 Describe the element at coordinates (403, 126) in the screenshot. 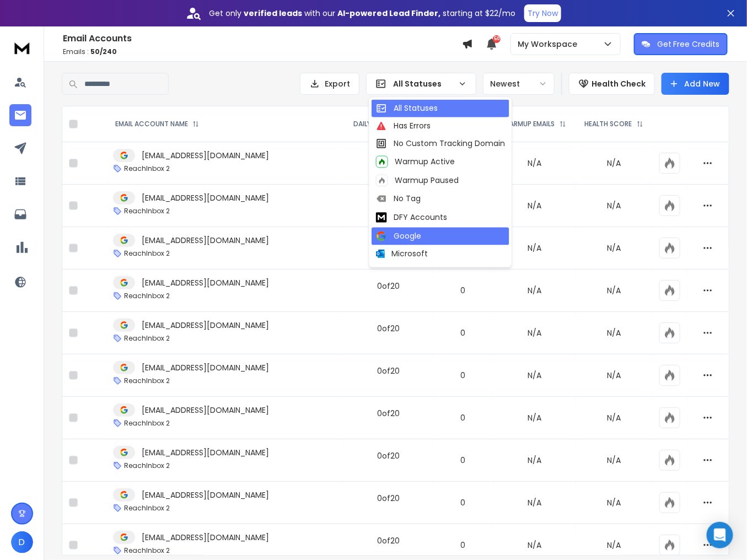

I see `div: Has Errors` at that location.